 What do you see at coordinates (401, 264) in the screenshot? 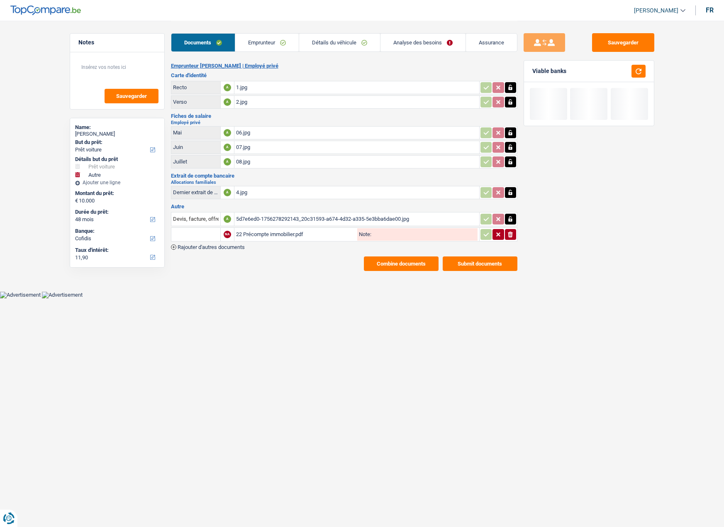
I see `button: Combine documents` at bounding box center [401, 264].